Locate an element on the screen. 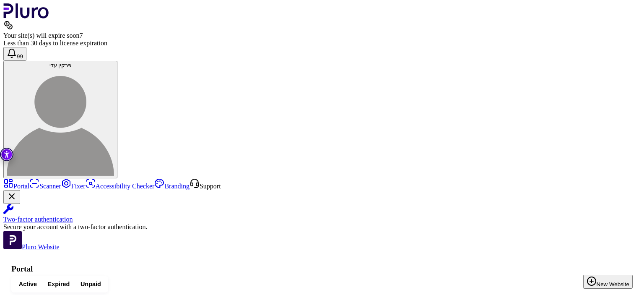 The image size is (644, 295). span: Active is located at coordinates (28, 284).